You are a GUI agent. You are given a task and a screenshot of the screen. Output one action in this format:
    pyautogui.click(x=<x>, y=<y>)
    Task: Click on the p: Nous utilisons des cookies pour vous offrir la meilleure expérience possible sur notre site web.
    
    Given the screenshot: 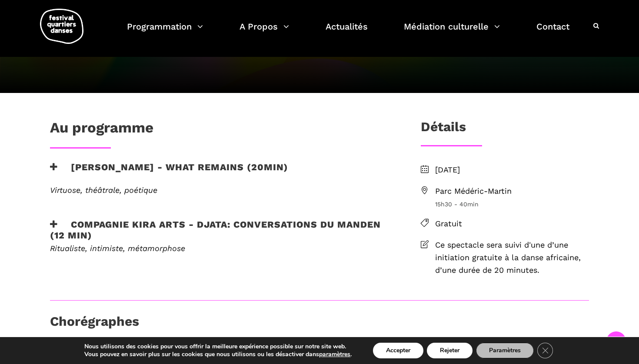 What is the action you would take?
    pyautogui.click(x=218, y=346)
    